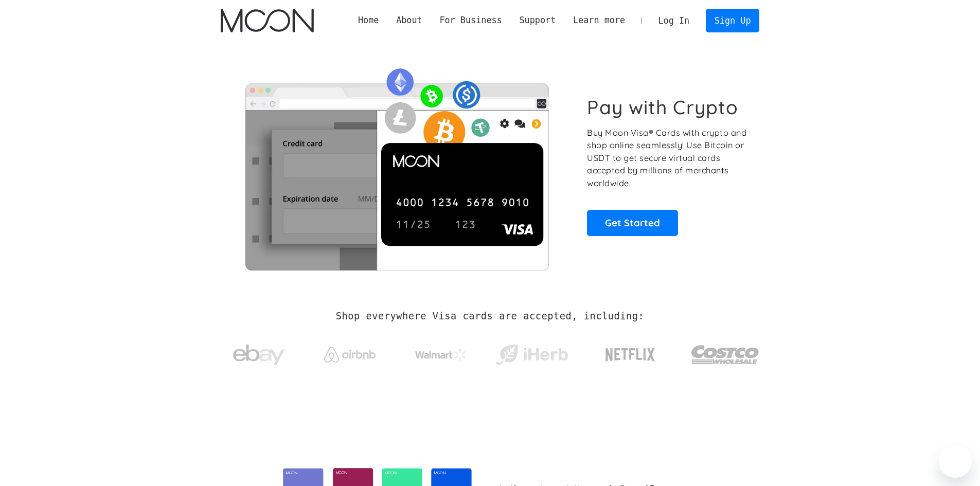  Describe the element at coordinates (531, 352) in the screenshot. I see `a: iHerb` at that location.